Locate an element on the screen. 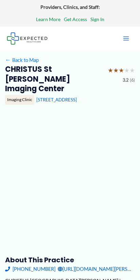  span: 3.2 is located at coordinates (125, 80).